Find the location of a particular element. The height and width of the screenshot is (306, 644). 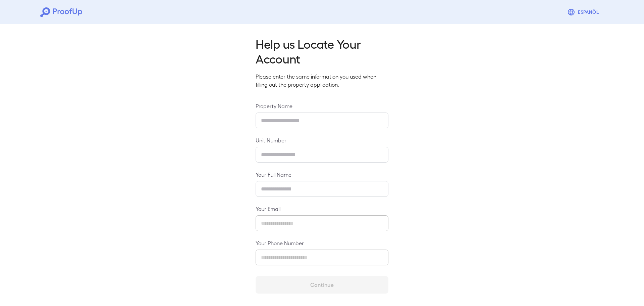

label: Unit Number is located at coordinates (322, 140).